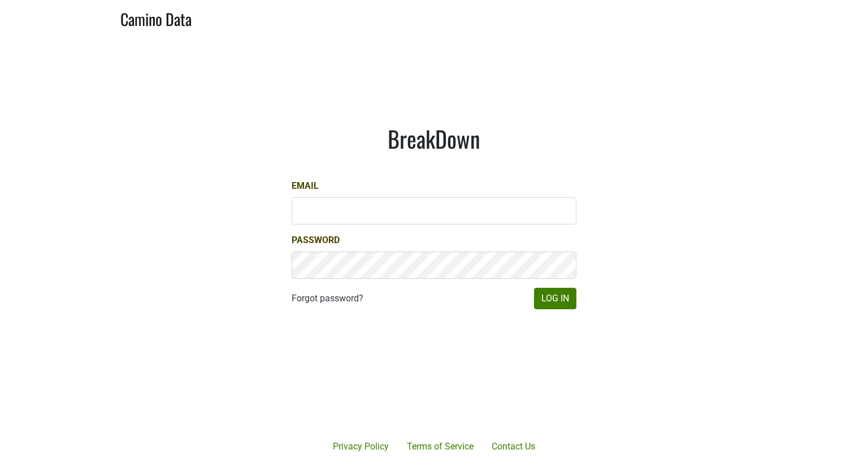 This screenshot has height=467, width=868. Describe the element at coordinates (315, 240) in the screenshot. I see `label: Password` at that location.